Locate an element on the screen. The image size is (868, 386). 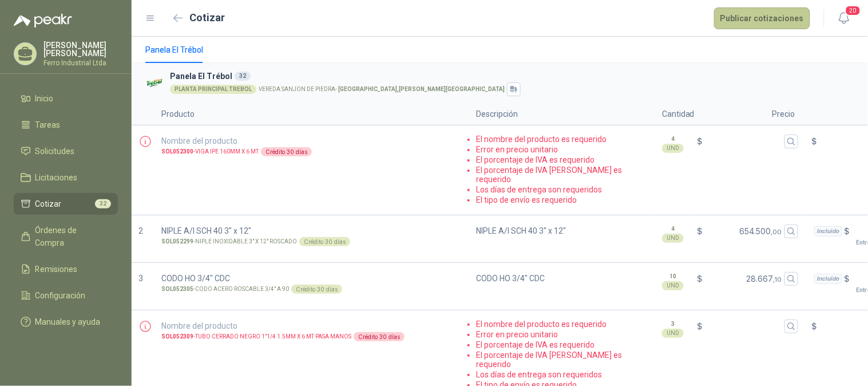
a: Remisiones is located at coordinates (66, 269).